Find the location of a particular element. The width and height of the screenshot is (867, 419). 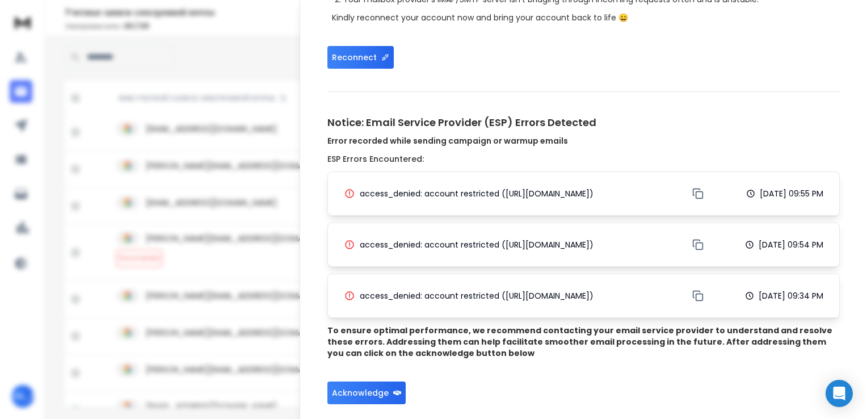

h1: Notice: Email Service Provider (ESP) Errors Detected is located at coordinates (583, 130).